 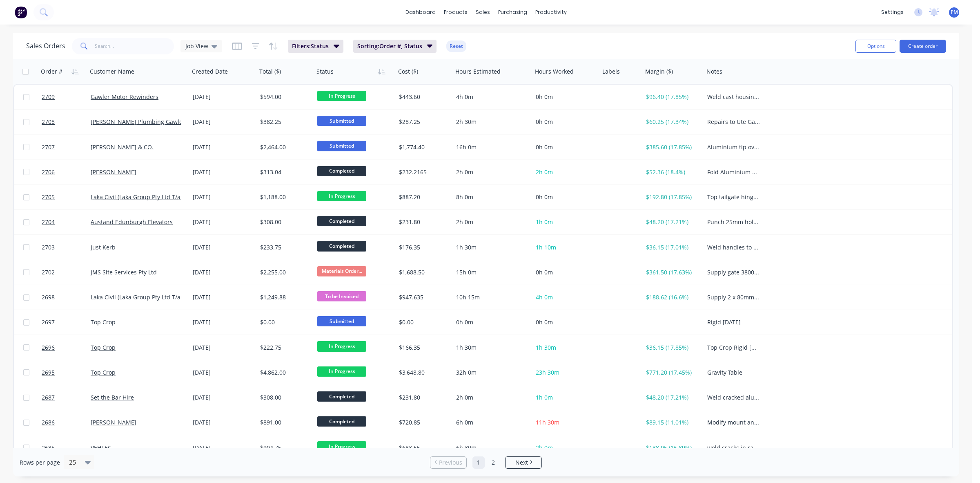 I want to click on div: productivity, so click(x=551, y=12).